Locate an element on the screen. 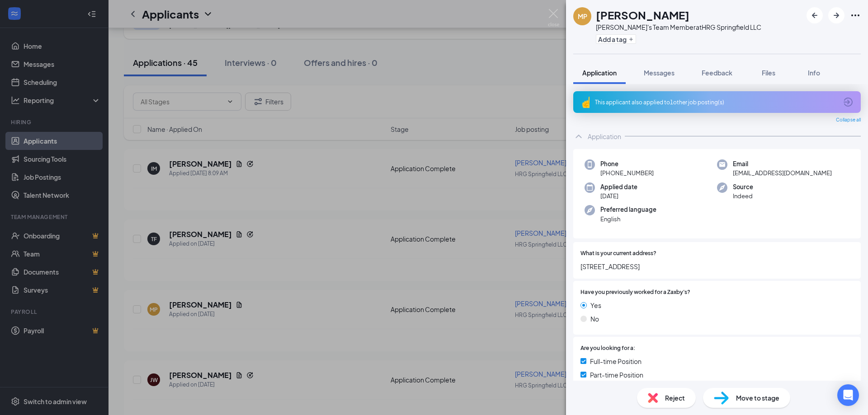  span: English is located at coordinates (628, 219).